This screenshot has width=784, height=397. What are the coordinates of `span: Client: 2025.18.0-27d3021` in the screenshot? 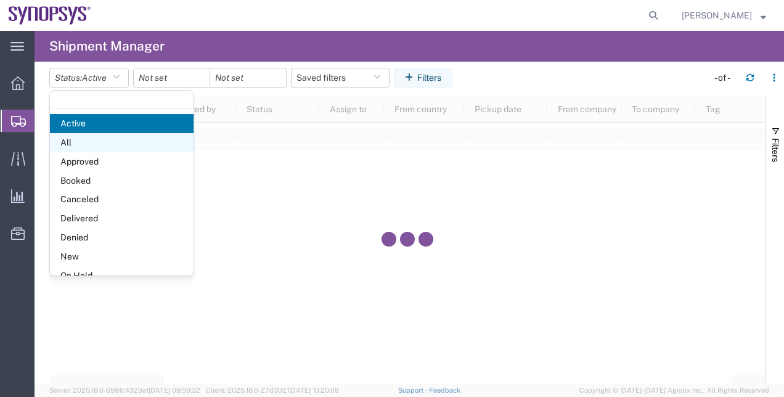 It's located at (272, 390).